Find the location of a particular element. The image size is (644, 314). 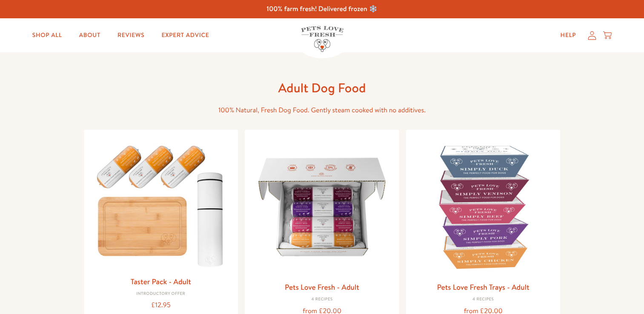

img: Pets Love Fresh Trays - Adult is located at coordinates (483, 207).